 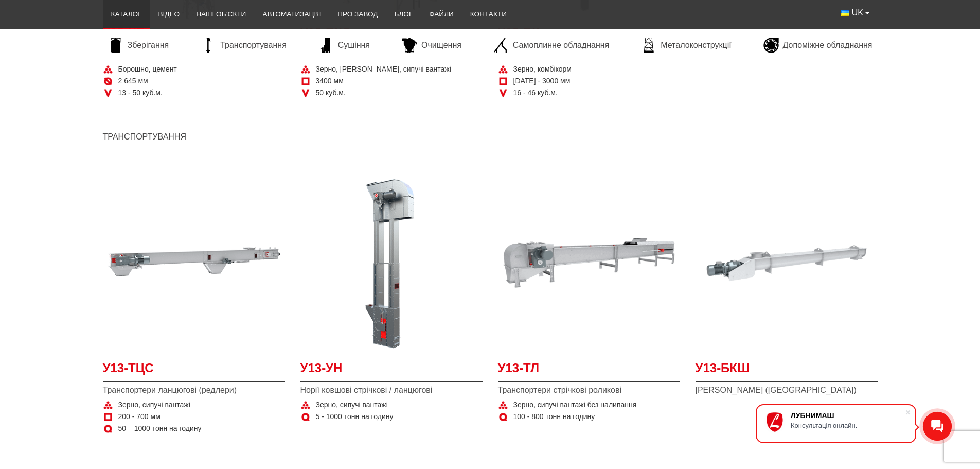 I want to click on span: 50 – 1000 тонн на годину, so click(x=160, y=429).